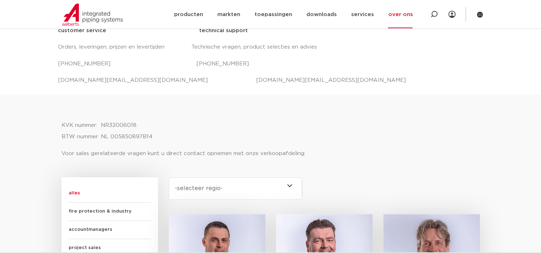  I want to click on nav: Menu, so click(293, 14).